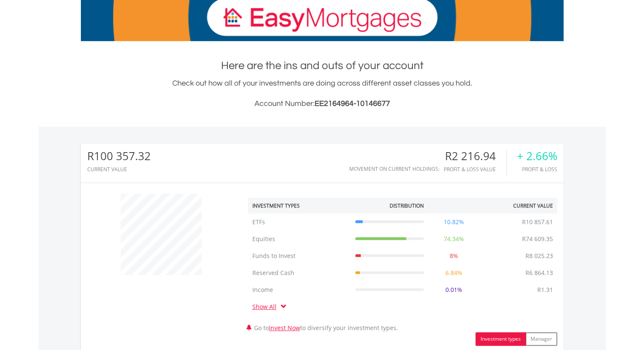 The height and width of the screenshot is (350, 644). Describe the element at coordinates (454, 273) in the screenshot. I see `td: 6.84%` at that location.